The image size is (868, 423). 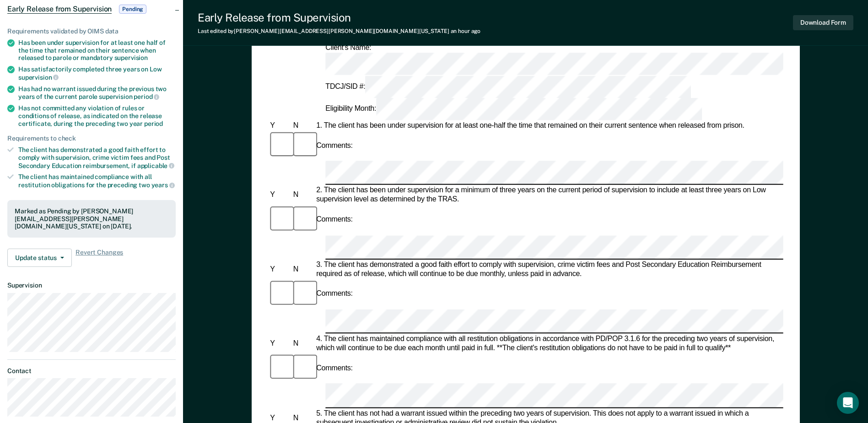 I want to click on button: Download Form, so click(x=823, y=23).